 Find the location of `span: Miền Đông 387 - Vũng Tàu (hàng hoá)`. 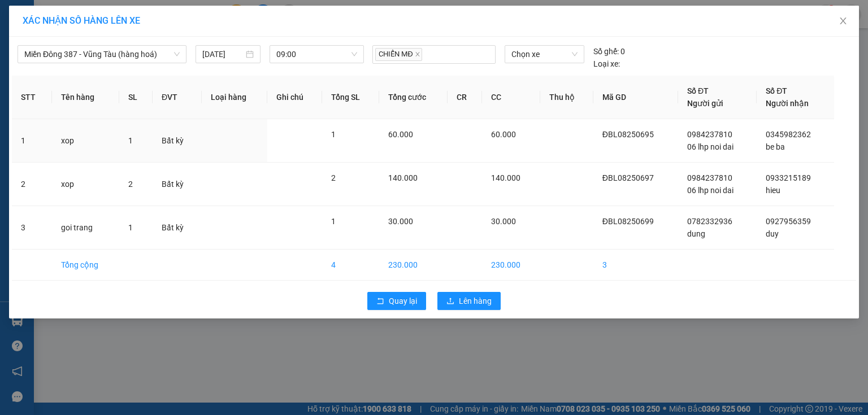

span: Miền Đông 387 - Vũng Tàu (hàng hoá) is located at coordinates (101, 54).